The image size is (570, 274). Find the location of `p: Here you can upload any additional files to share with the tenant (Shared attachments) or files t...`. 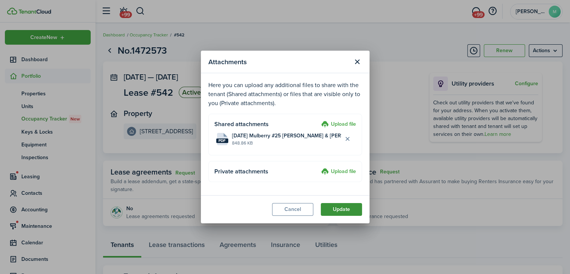

p: Here you can upload any additional files to share with the tenant (Shared attachments) or files t... is located at coordinates (285, 94).